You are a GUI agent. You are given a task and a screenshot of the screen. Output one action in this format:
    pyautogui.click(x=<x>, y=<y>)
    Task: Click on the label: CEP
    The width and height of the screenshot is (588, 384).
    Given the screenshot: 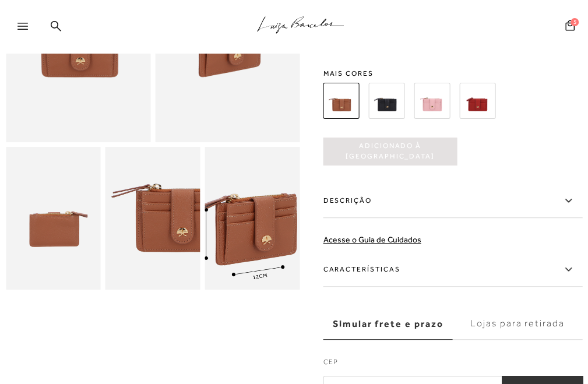 What is the action you would take?
    pyautogui.click(x=453, y=364)
    